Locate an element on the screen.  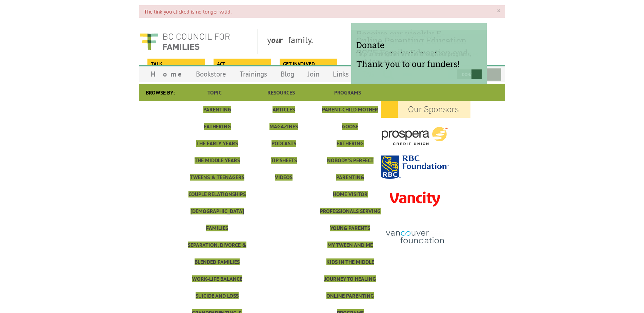
a: The Early Years is located at coordinates (217, 143).